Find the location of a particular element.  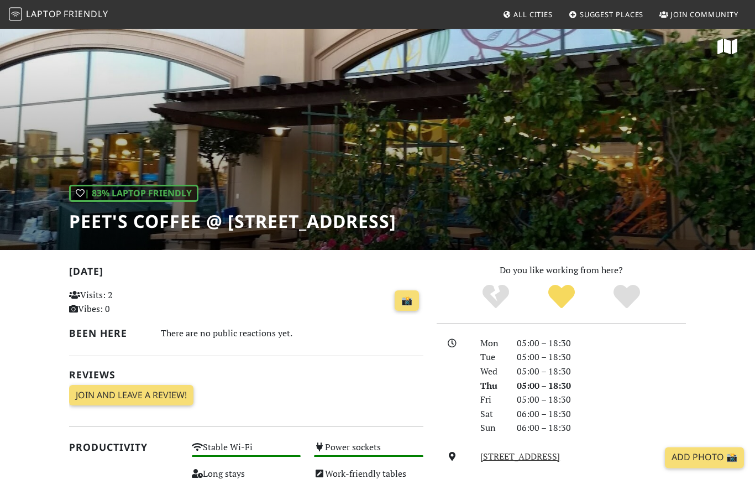

div: Definitely! is located at coordinates (627, 297).